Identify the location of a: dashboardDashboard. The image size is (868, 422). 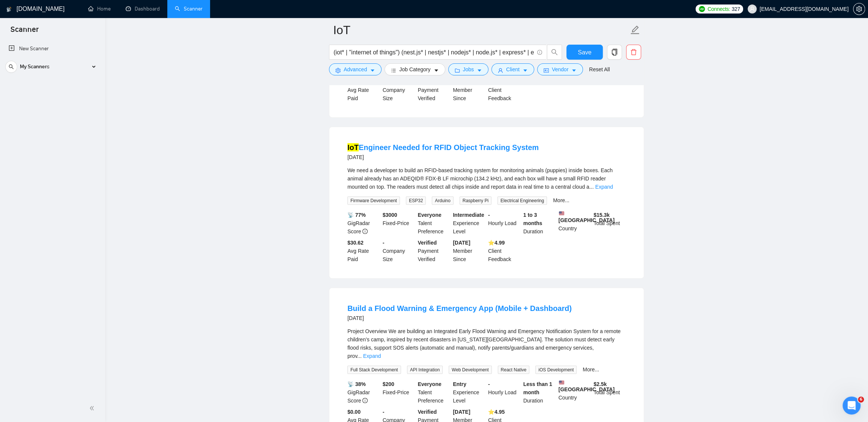
(142, 9).